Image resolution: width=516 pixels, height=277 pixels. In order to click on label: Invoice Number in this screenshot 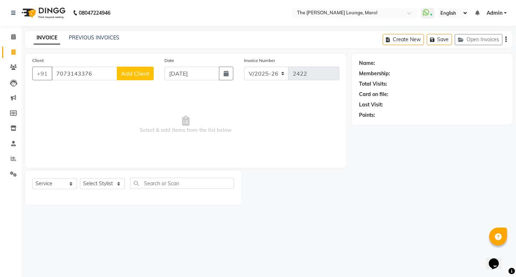, I will do `click(259, 61)`.